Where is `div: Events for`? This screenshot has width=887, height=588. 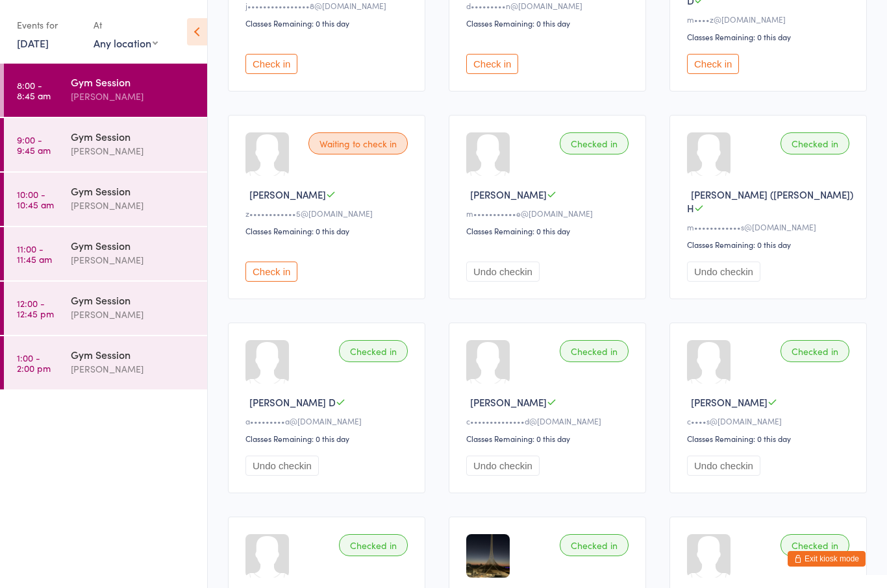
div: Events for is located at coordinates (48, 25).